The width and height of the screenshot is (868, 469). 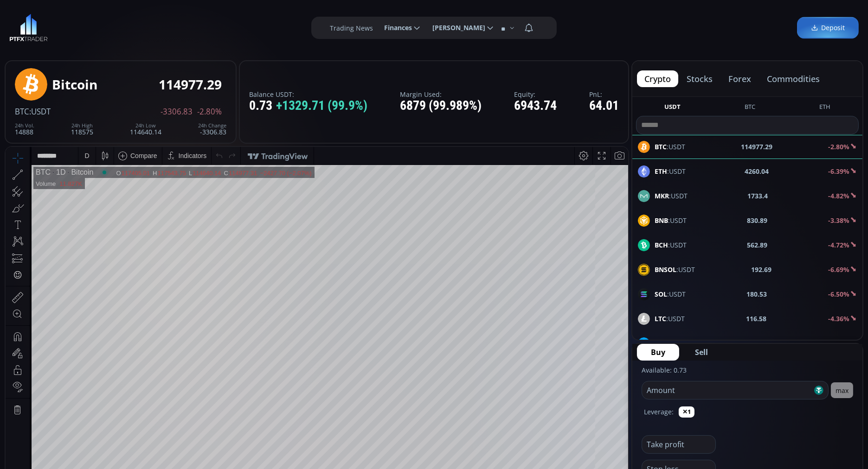 What do you see at coordinates (611, 377) in the screenshot?
I see `div: Toggle Auto Scale` at bounding box center [611, 377].